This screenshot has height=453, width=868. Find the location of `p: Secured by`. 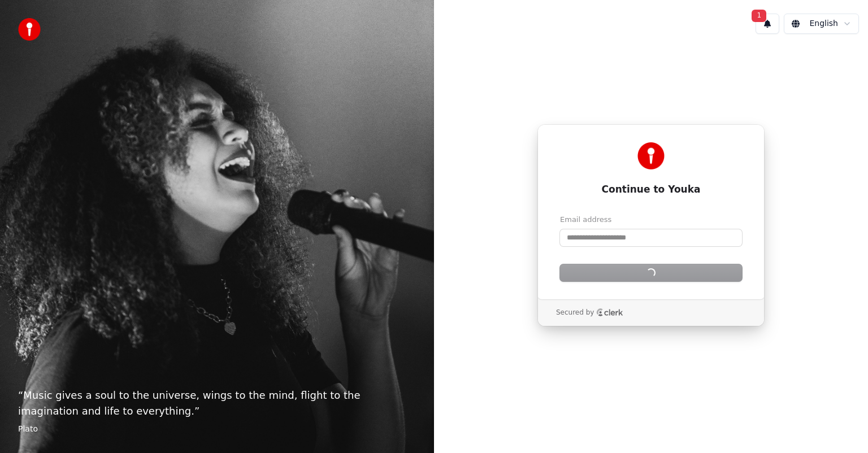

p: Secured by is located at coordinates (575, 313).